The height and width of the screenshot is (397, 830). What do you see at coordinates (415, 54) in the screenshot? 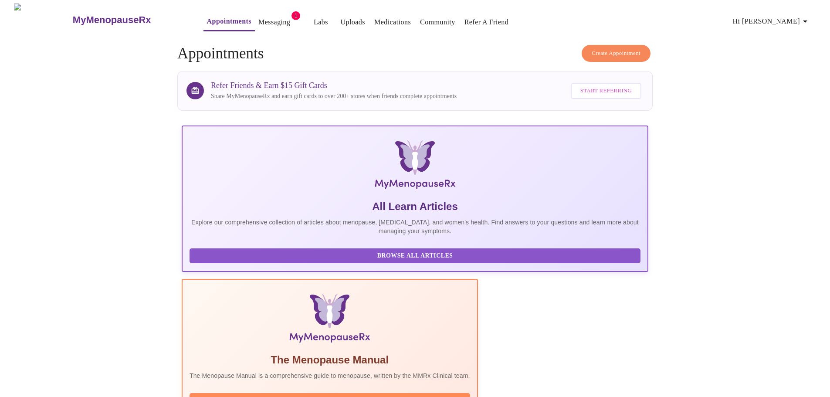
I see `h4: Appointments` at bounding box center [415, 54].